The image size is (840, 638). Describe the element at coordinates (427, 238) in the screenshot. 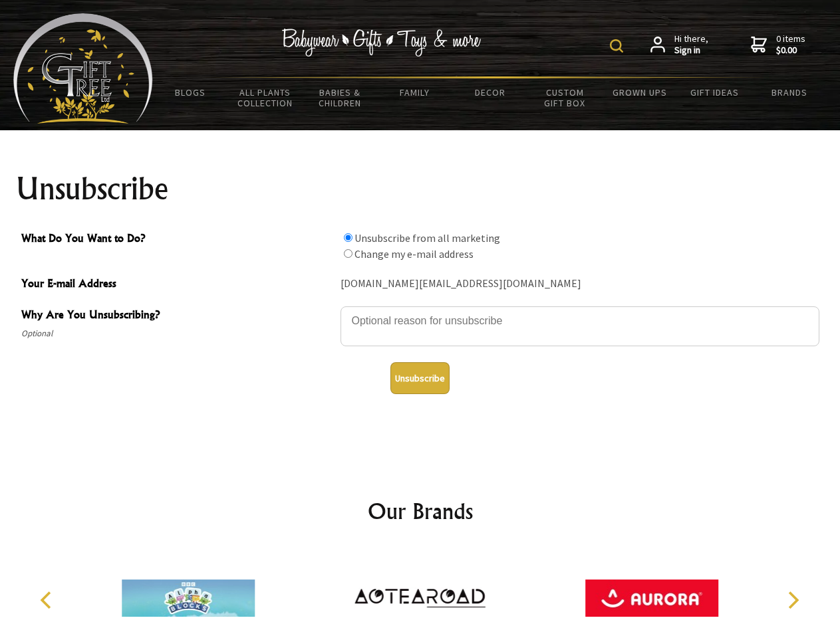

I see `label: Unsubscribe from all marketing` at that location.